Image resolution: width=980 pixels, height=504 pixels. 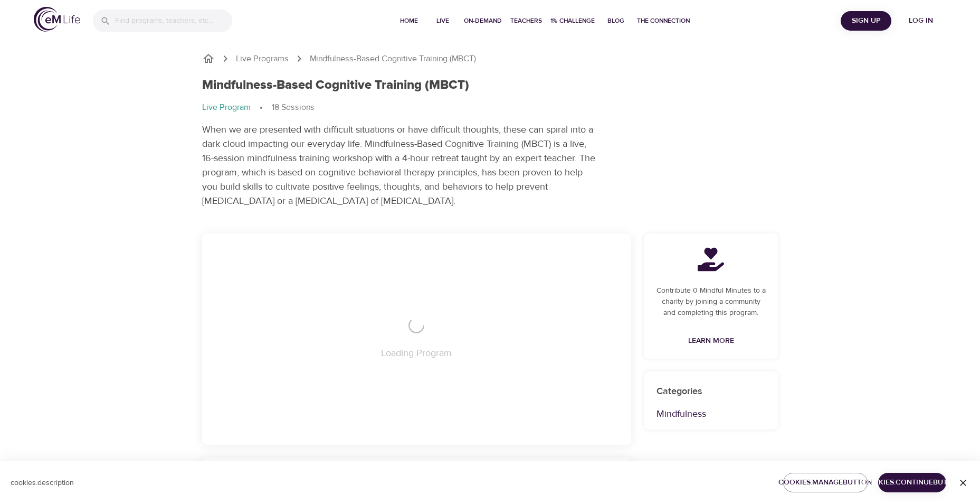 What do you see at coordinates (616, 21) in the screenshot?
I see `span: Blog` at bounding box center [616, 21].